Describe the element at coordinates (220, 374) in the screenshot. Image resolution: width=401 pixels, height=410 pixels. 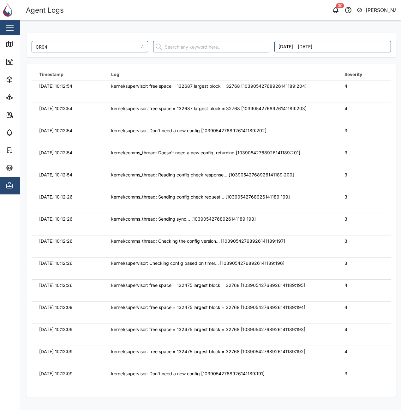
I see `div: kernel/supervisor: Don't need a new config [10390542768926141189:191]` at that location.